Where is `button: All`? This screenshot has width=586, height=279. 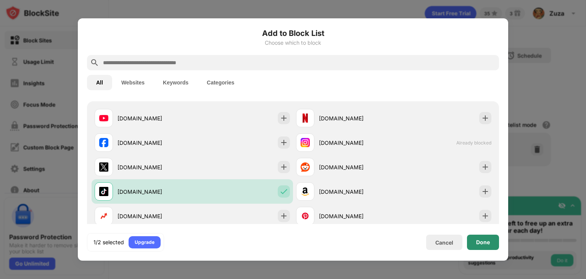
button: All is located at coordinates (100, 82).